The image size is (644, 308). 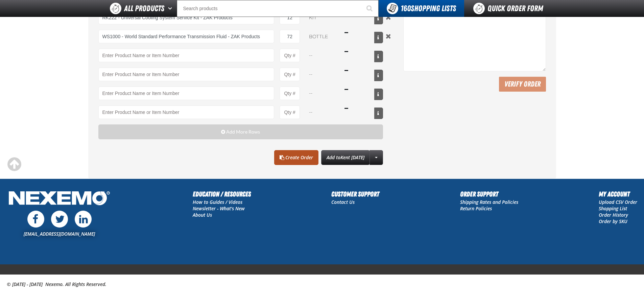 What do you see at coordinates (59, 199) in the screenshot?
I see `img: Nexemo Logo` at bounding box center [59, 199].